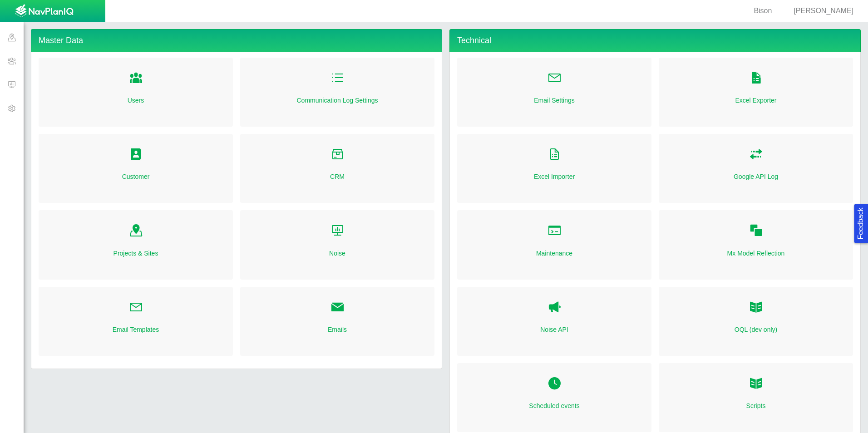  What do you see at coordinates (554, 244) in the screenshot?
I see `div: Folder Open Icon Maintenance` at bounding box center [554, 244].